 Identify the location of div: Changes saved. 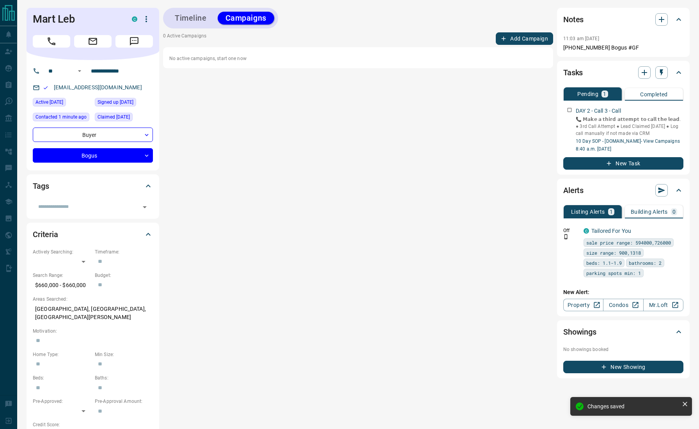
(633, 406).